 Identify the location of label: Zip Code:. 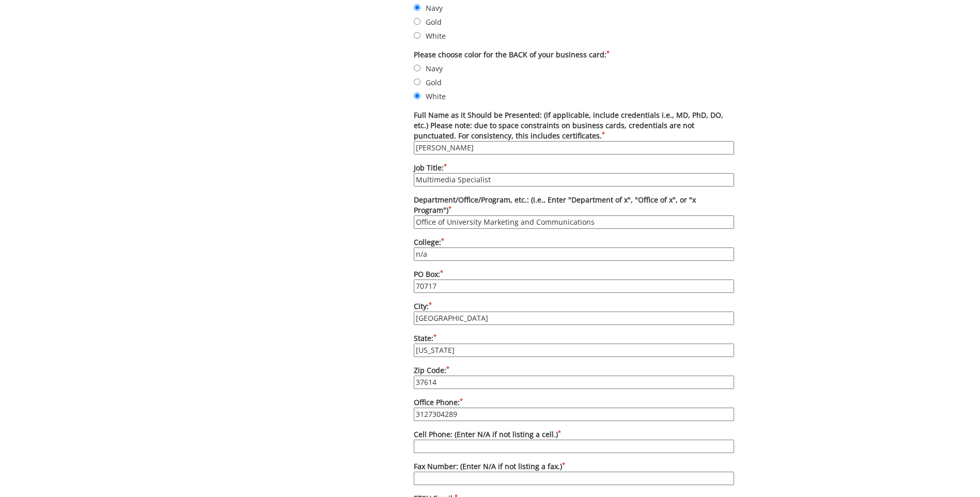
(574, 377).